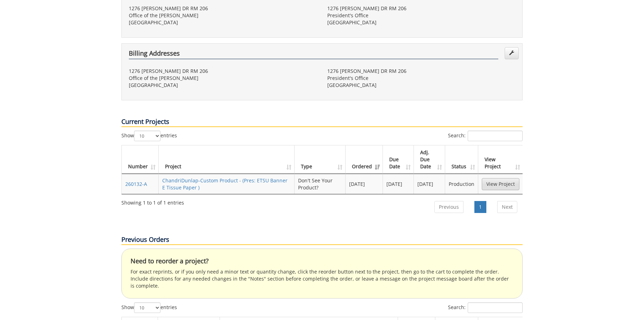 This screenshot has width=644, height=320. I want to click on div: Showing 1 to 1 of 1 entries, so click(153, 201).